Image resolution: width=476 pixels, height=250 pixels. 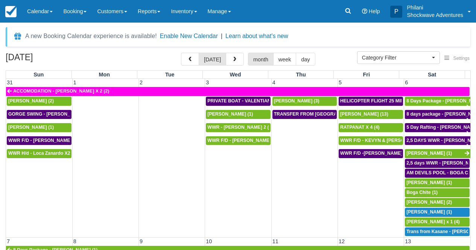 I want to click on p: Shockwave Adventures, so click(x=435, y=15).